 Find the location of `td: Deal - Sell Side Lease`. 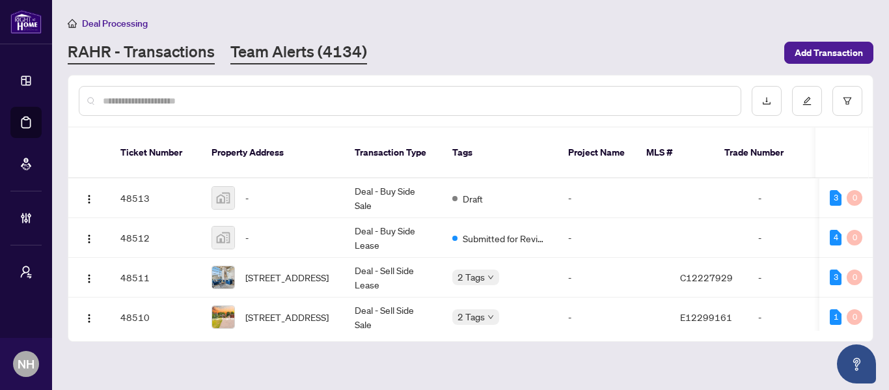

td: Deal - Sell Side Lease is located at coordinates (393, 277).